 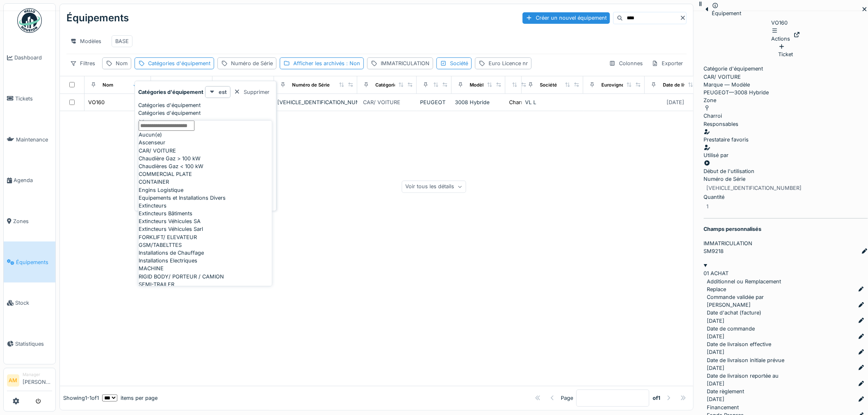 I want to click on div: Modèle, so click(x=478, y=85).